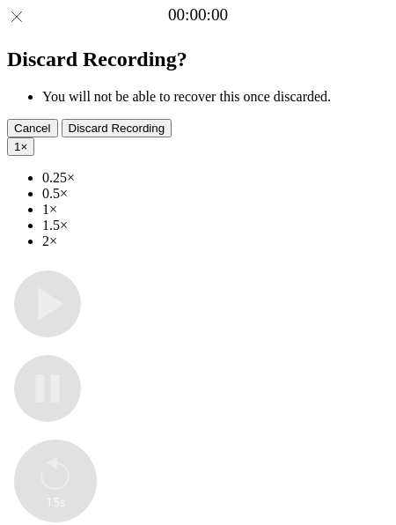 The height and width of the screenshot is (525, 396). Describe the element at coordinates (33, 128) in the screenshot. I see `button: Cancel` at that location.